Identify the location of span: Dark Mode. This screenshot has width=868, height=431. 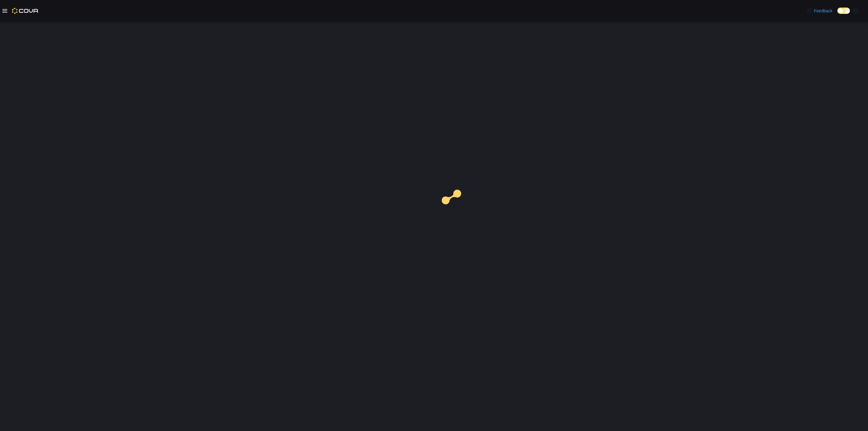
(837, 14).